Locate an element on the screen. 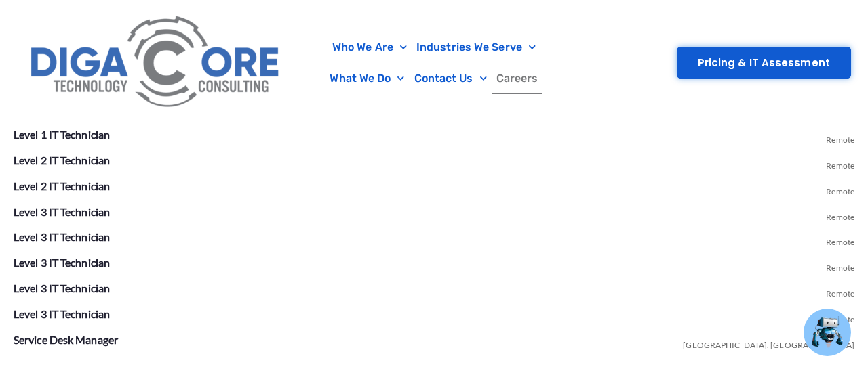 This screenshot has width=868, height=373. a: Who We Are is located at coordinates (369, 48).